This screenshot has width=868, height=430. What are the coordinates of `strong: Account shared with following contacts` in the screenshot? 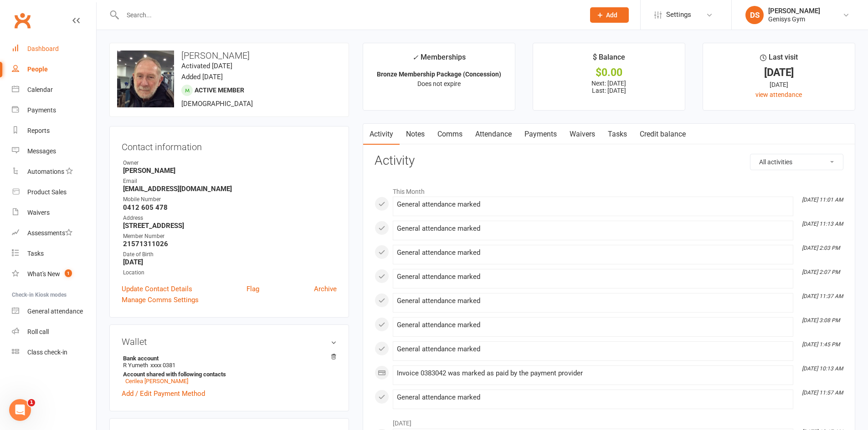 It's located at (227, 374).